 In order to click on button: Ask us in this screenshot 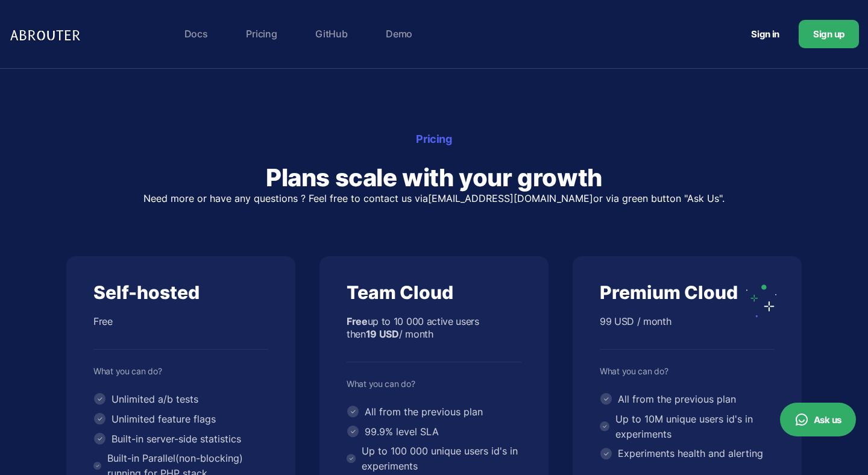, I will do `click(819, 420)`.